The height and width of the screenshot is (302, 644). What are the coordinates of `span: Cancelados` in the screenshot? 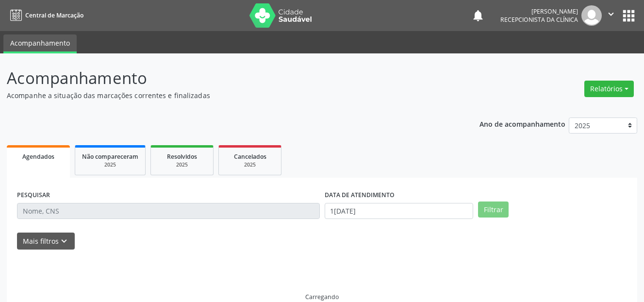 It's located at (250, 157).